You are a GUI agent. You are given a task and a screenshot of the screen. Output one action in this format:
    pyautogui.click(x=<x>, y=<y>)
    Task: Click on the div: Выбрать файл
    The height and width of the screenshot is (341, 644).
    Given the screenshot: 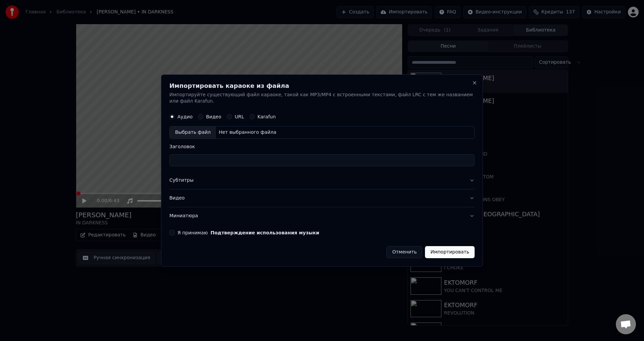 What is the action you would take?
    pyautogui.click(x=193, y=133)
    